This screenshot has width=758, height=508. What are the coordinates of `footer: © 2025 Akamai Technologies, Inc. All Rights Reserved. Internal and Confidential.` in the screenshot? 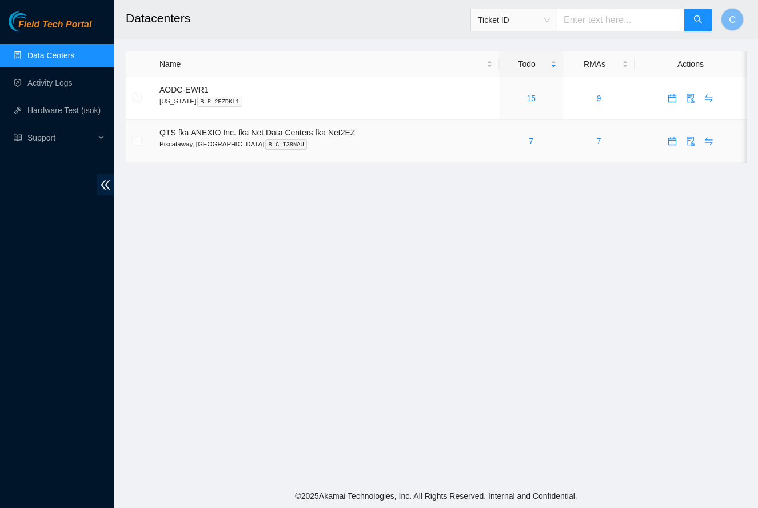 It's located at (436, 496).